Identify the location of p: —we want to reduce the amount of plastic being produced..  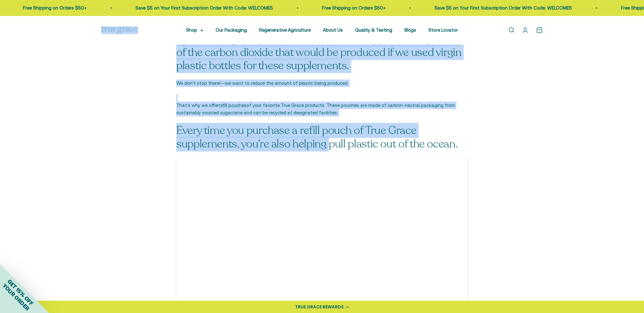
(322, 83).